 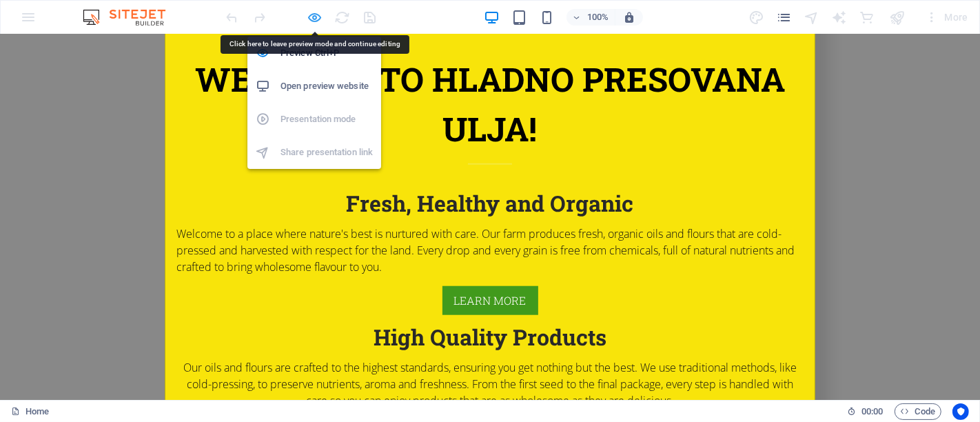 What do you see at coordinates (490, 168) in the screenshot?
I see `strong: Fresh, Healthy and Organic` at bounding box center [490, 168].